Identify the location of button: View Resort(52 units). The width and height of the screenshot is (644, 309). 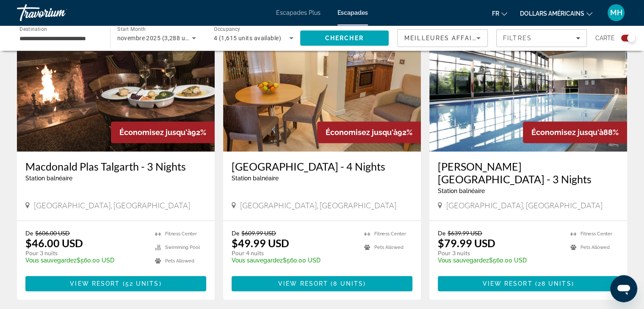
(116, 284).